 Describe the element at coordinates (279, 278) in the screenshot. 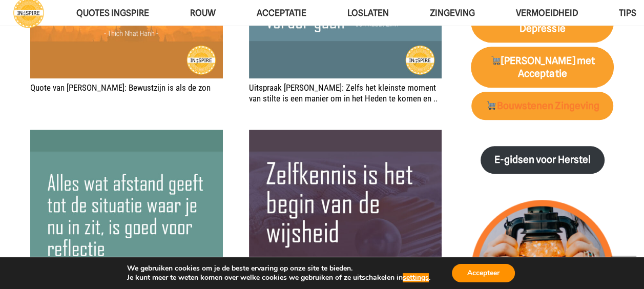

I see `p: Je kunt meer te weten komen over welke cookies we gebruiken of ze uitschakelen in .` at that location.